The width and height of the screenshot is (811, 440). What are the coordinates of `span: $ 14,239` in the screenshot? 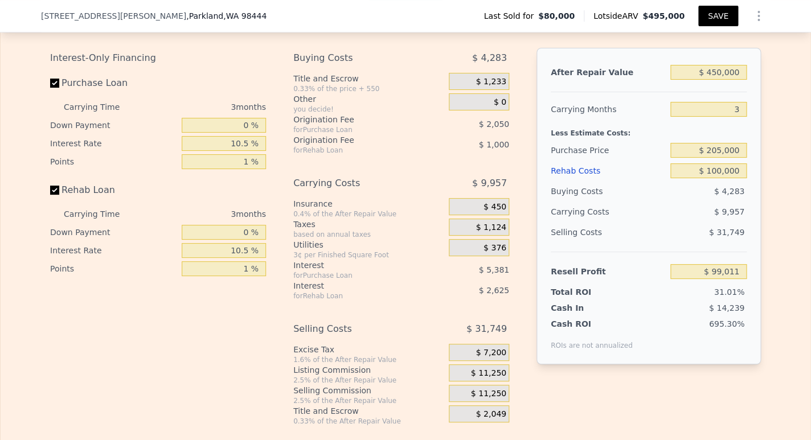 It's located at (727, 308).